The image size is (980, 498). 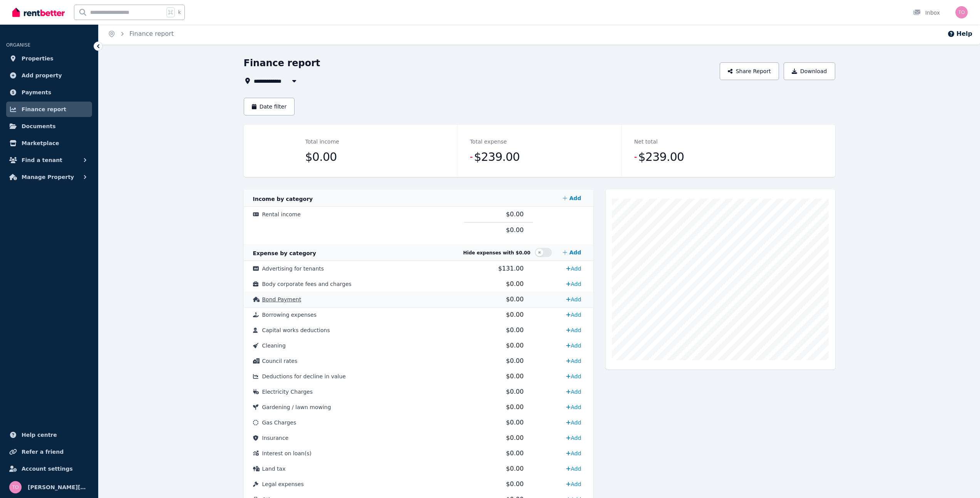 What do you see at coordinates (38, 126) in the screenshot?
I see `span: Documents` at bounding box center [38, 126].